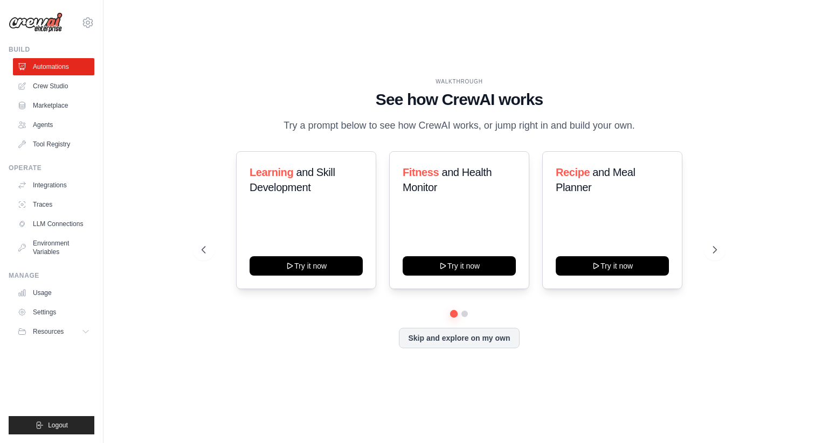  Describe the element at coordinates (51, 50) in the screenshot. I see `div: Build` at that location.